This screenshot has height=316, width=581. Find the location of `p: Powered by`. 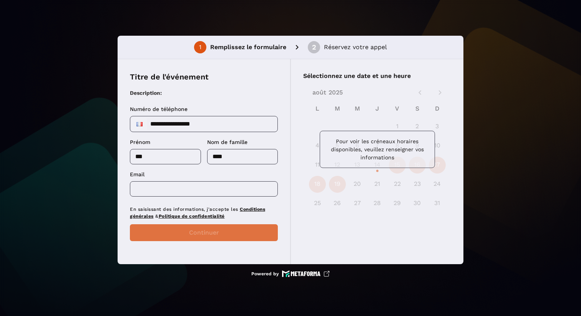

p: Powered by is located at coordinates (265, 274).